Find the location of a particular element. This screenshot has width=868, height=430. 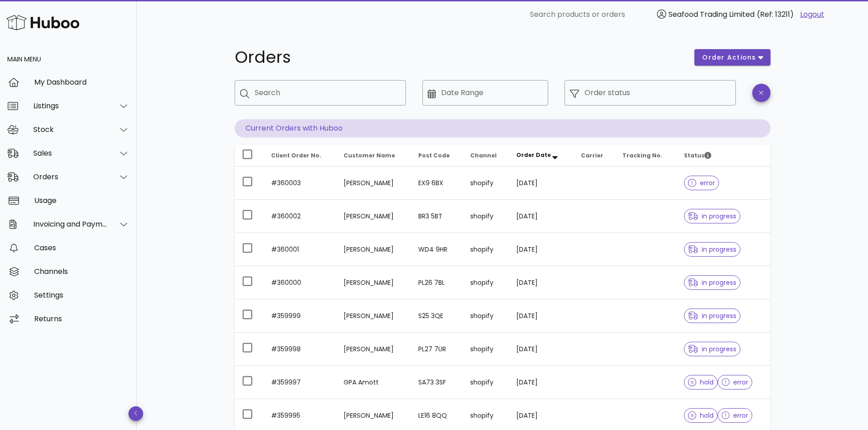

span: Seafood Trading Limited is located at coordinates (712, 14).